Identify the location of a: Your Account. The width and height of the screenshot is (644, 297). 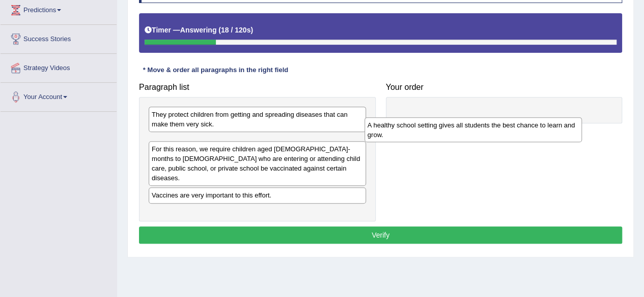
(59, 95).